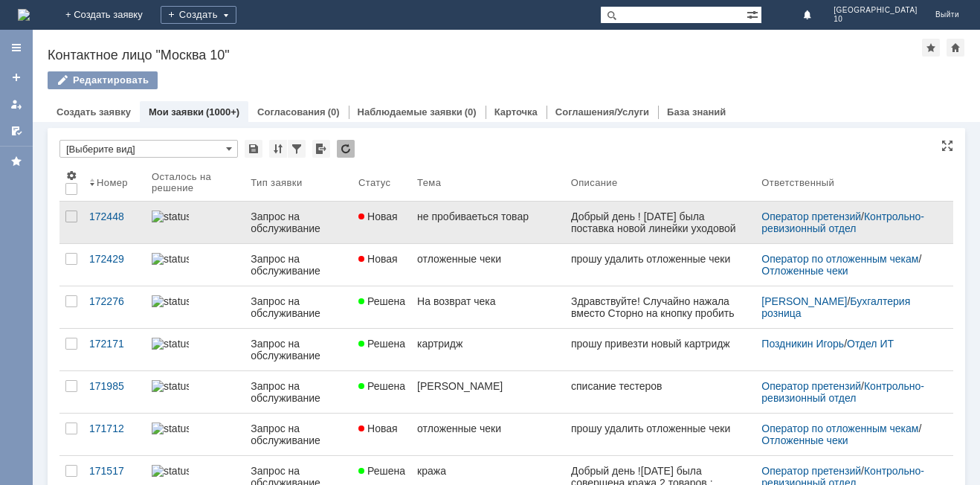 This screenshot has width=980, height=485. What do you see at coordinates (115, 349) in the screenshot?
I see `a: 172171` at bounding box center [115, 349].